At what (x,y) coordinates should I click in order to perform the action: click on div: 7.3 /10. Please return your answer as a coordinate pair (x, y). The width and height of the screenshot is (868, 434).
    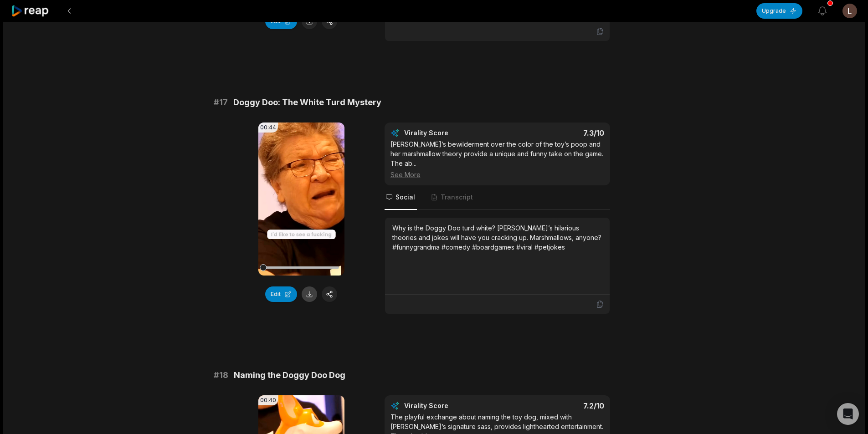
    Looking at the image, I should click on (555, 133).